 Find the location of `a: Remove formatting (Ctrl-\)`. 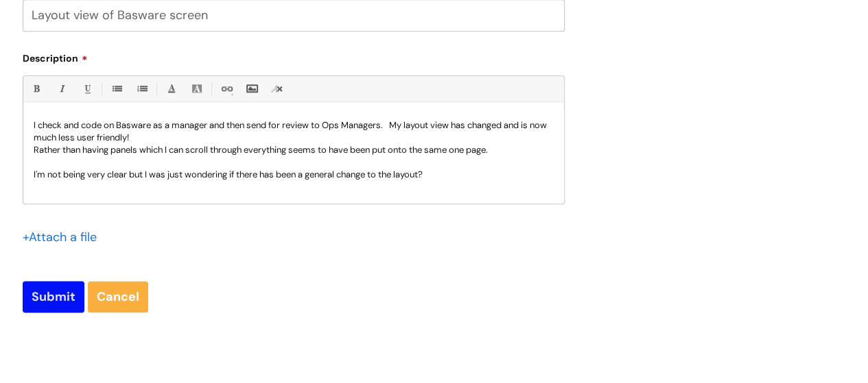

a: Remove formatting (Ctrl-\) is located at coordinates (277, 88).